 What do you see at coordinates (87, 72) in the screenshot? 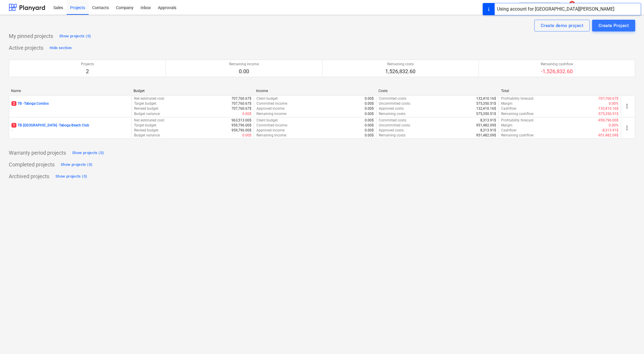
I see `p: 2` at bounding box center [87, 72].